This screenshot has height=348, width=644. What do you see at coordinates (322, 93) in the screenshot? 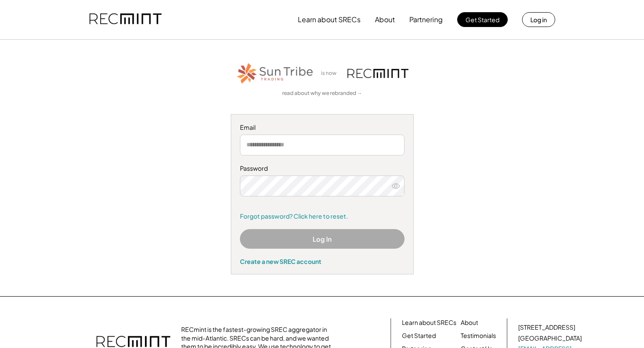
I see `a: read about why we rebranded →` at bounding box center [322, 93].